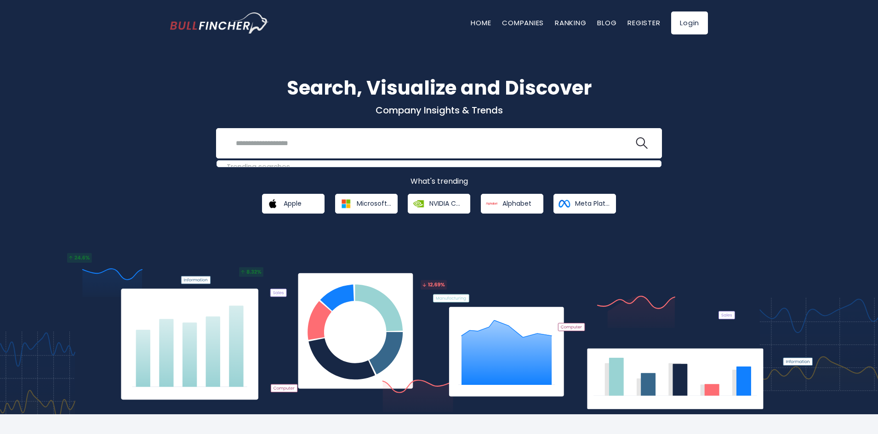  Describe the element at coordinates (439, 88) in the screenshot. I see `h1: Search, Visualize and Discover` at that location.